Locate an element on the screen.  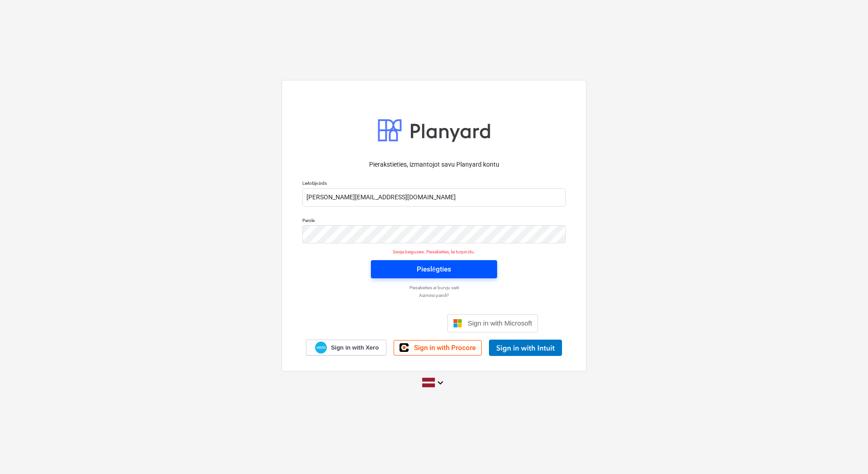
p: Lietotājvārds is located at coordinates (434, 184).